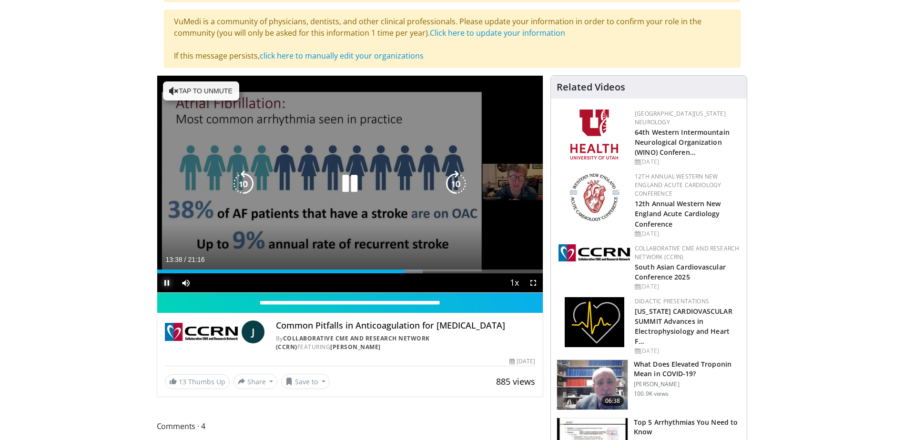  Describe the element at coordinates (197, 382) in the screenshot. I see `a: 13 Thumbs Up` at that location.